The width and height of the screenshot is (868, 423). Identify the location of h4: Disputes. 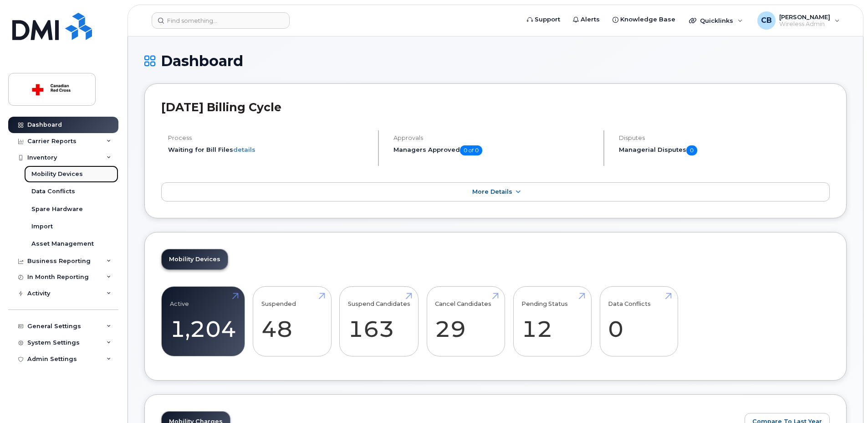
(724, 137).